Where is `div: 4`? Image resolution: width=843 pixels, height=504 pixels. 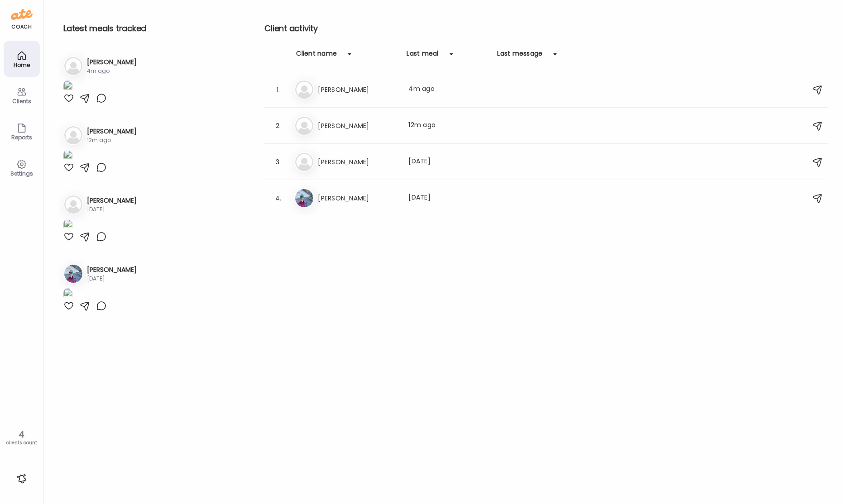 div: 4 is located at coordinates (21, 434).